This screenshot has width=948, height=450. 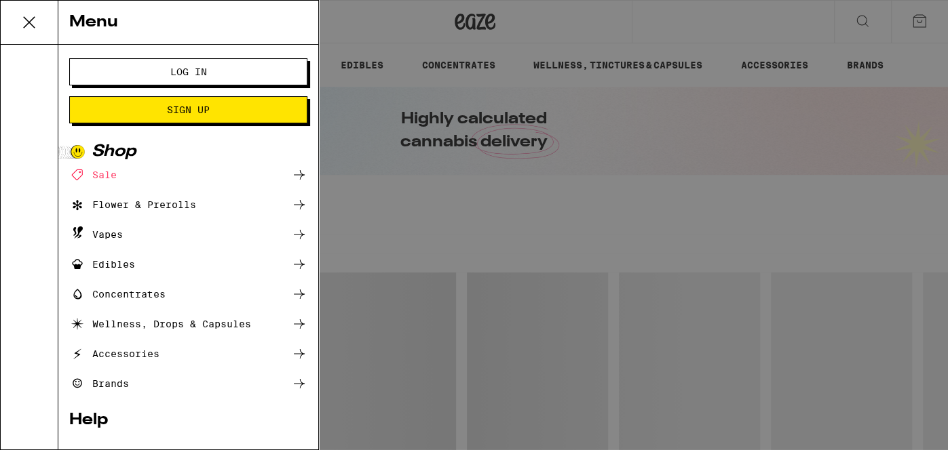 I want to click on button: Redirect to URL, so click(x=370, y=50).